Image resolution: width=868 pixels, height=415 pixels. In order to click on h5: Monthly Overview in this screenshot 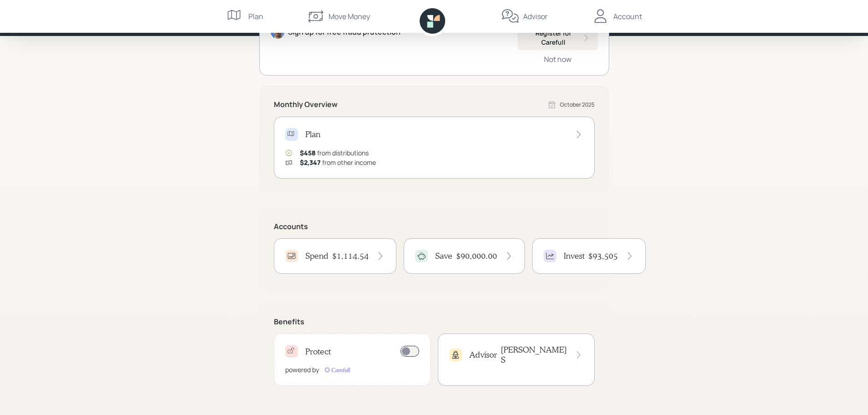, I will do `click(306, 104)`.